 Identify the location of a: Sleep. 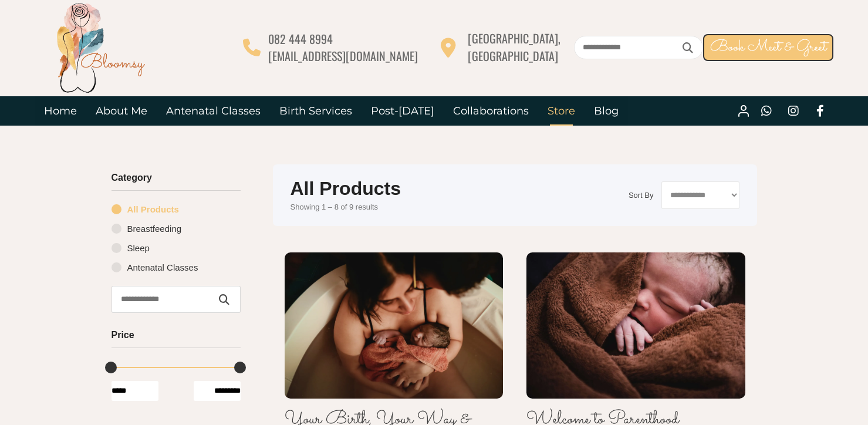
(176, 248).